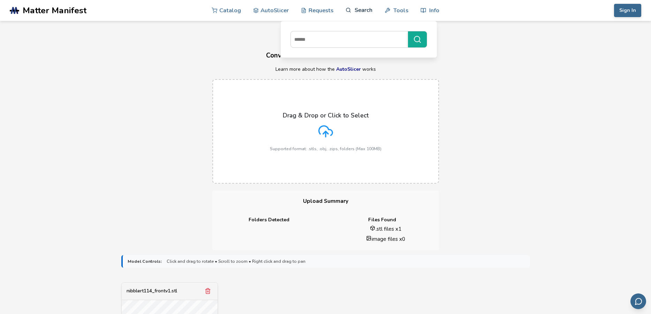 The width and height of the screenshot is (651, 314). Describe the element at coordinates (326, 149) in the screenshot. I see `p: Supported format: .stls, .obj, .zips, folders (Max 100MB)` at that location.